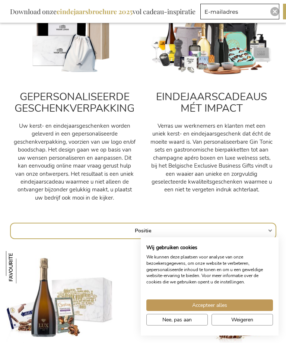 This screenshot has width=286, height=343. I want to click on b: eindejaarsbrochure 2025, so click(95, 12).